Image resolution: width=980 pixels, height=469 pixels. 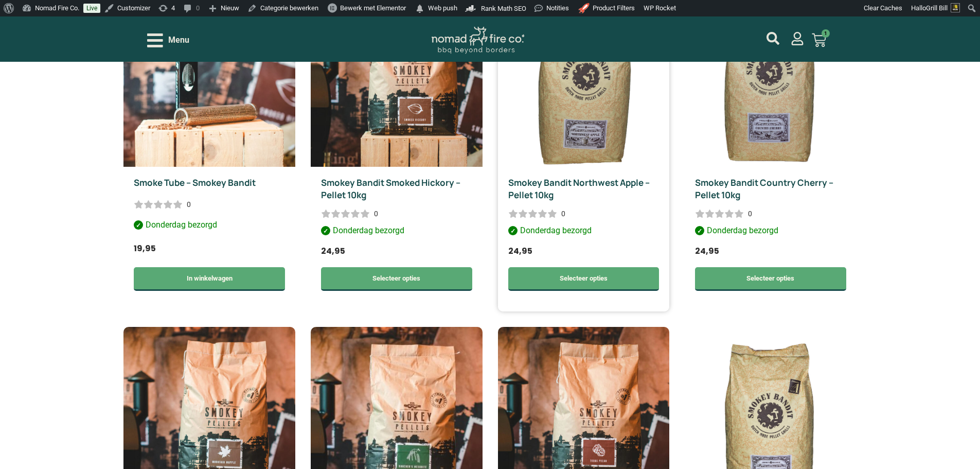 What do you see at coordinates (179, 40) in the screenshot?
I see `span: Menu` at bounding box center [179, 40].